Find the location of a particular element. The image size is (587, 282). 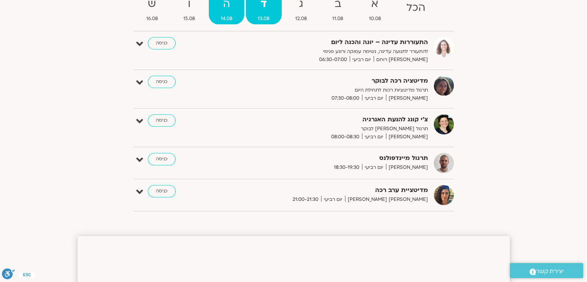

a: יצירת קשר is located at coordinates (547, 270).